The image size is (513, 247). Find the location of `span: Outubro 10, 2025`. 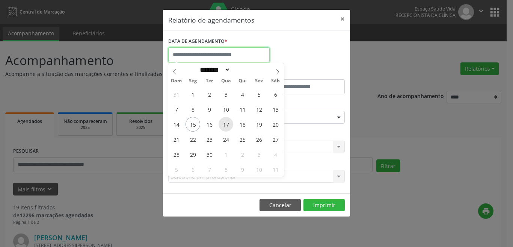

span: Outubro 10, 2025 is located at coordinates (259, 169).